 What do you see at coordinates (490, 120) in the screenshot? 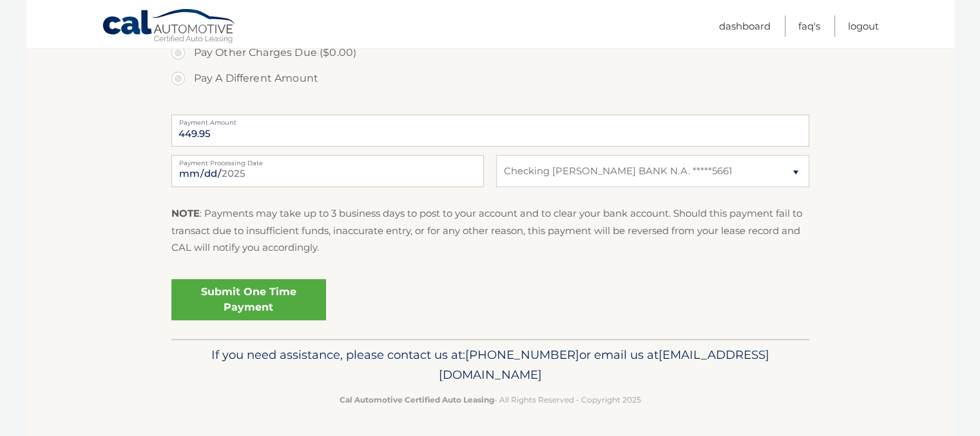
I see `label: Payment Amount` at bounding box center [490, 120].